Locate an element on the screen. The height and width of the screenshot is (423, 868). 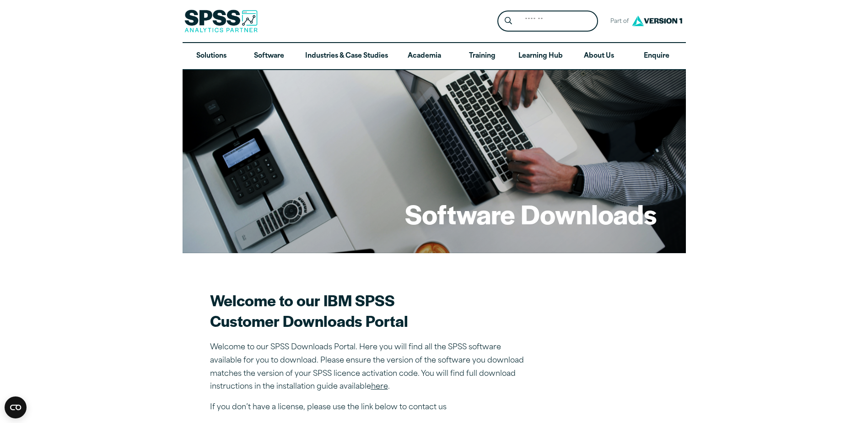
a: Enquire is located at coordinates (657, 56).